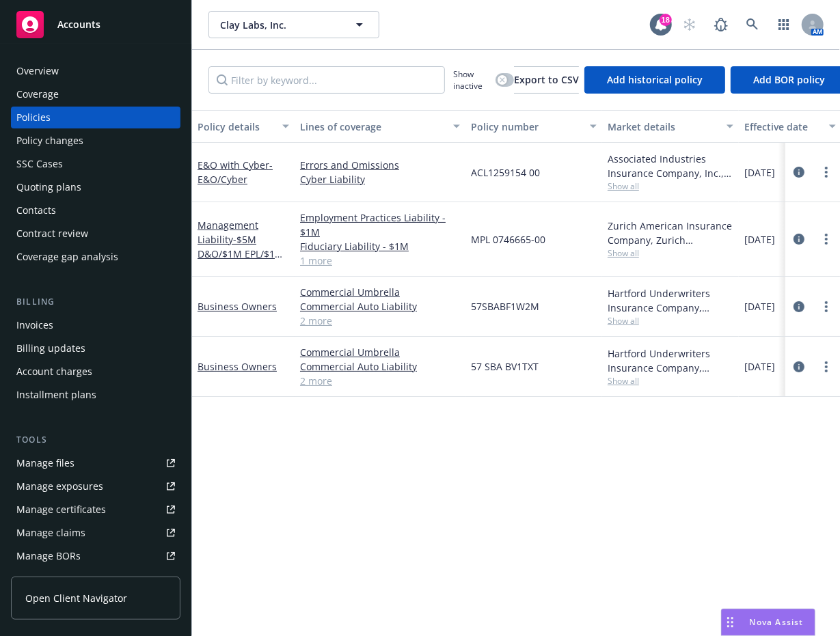 The height and width of the screenshot is (636, 840). I want to click on div: Manage claims, so click(51, 533).